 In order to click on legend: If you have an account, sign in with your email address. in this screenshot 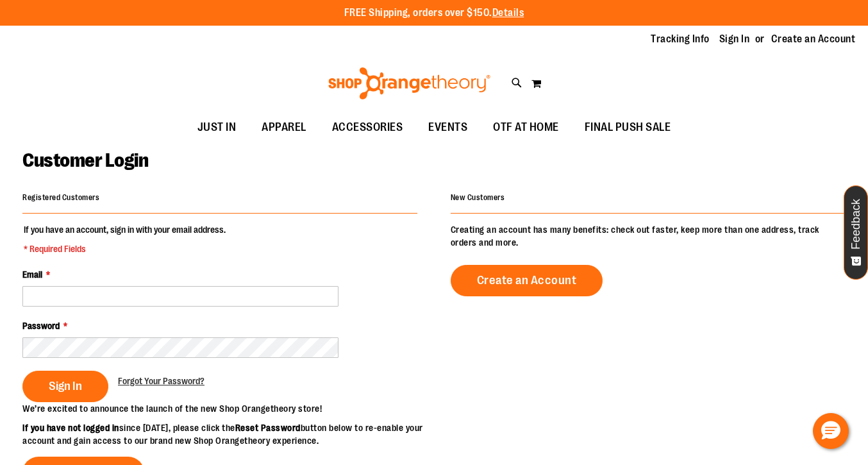, I will do `click(124, 239)`.